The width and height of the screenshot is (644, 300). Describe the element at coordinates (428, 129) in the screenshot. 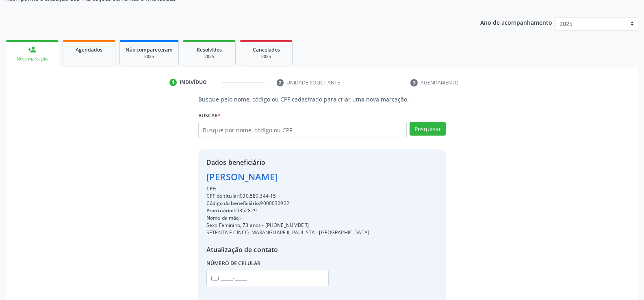

I see `button: Pesquisar` at that location.